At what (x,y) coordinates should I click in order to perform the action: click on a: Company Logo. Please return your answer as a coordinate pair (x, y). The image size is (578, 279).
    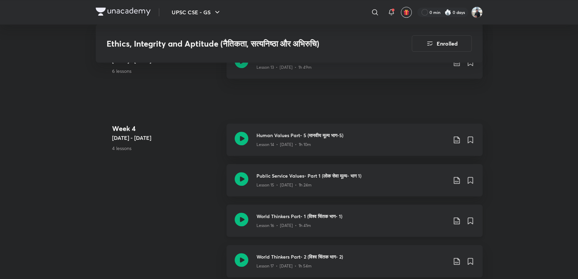
    Looking at the image, I should click on (123, 12).